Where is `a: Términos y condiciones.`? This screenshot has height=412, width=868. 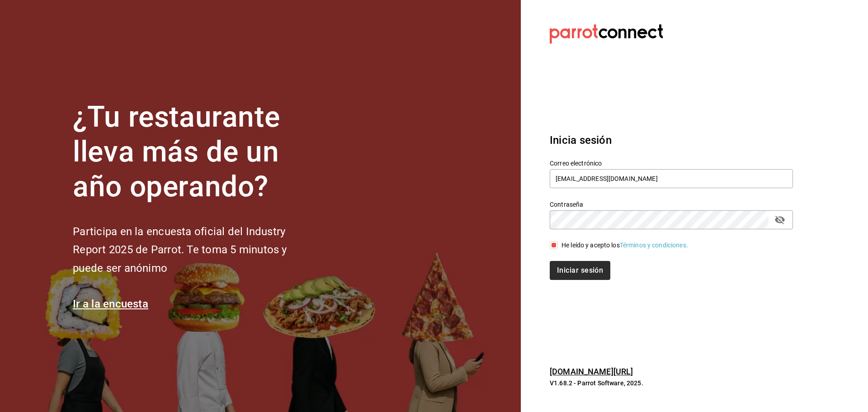 a: Términos y condiciones. is located at coordinates (654, 245).